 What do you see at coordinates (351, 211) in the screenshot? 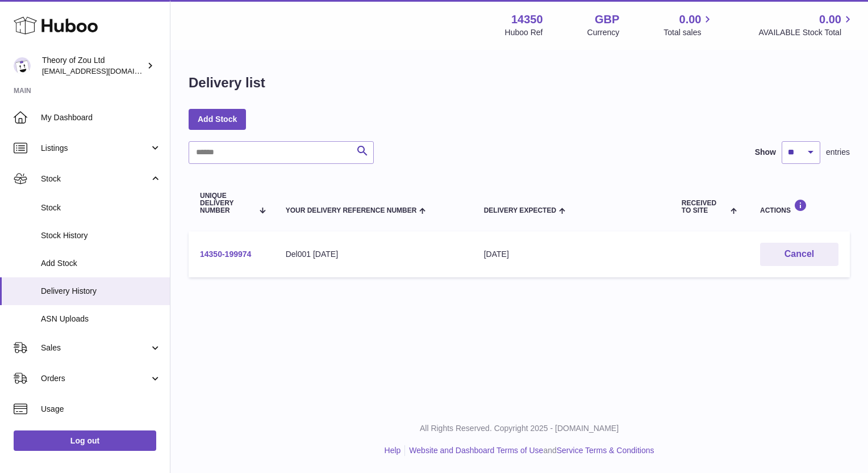
I see `span: Your Delivery Reference Number` at bounding box center [351, 211].